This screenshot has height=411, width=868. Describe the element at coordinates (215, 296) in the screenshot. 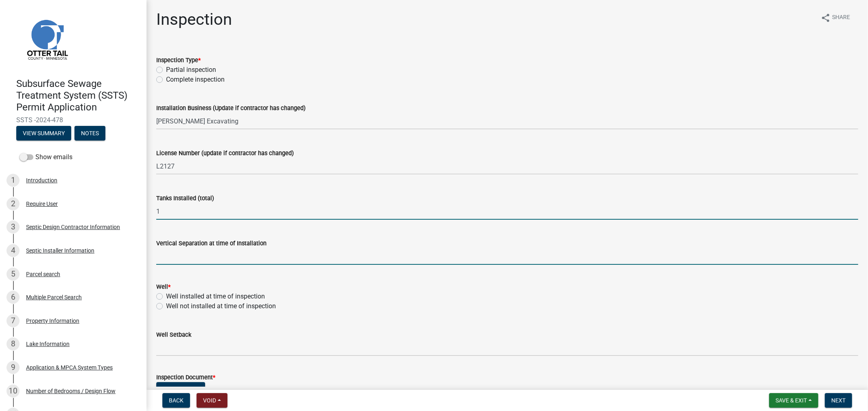

I see `label: Well installed at time of inspection` at that location.